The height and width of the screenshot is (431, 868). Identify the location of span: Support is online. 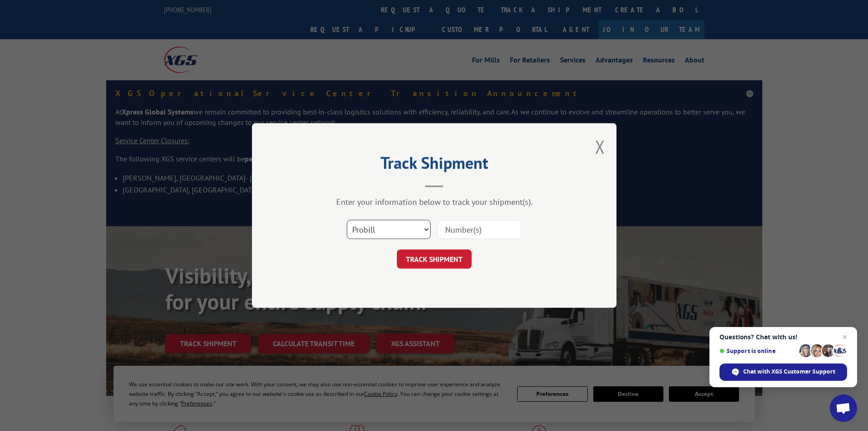
(758, 351).